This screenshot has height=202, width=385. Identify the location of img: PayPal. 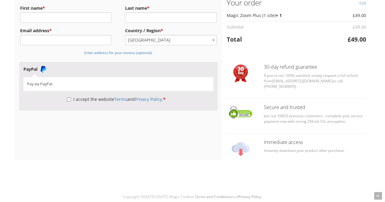
(43, 69).